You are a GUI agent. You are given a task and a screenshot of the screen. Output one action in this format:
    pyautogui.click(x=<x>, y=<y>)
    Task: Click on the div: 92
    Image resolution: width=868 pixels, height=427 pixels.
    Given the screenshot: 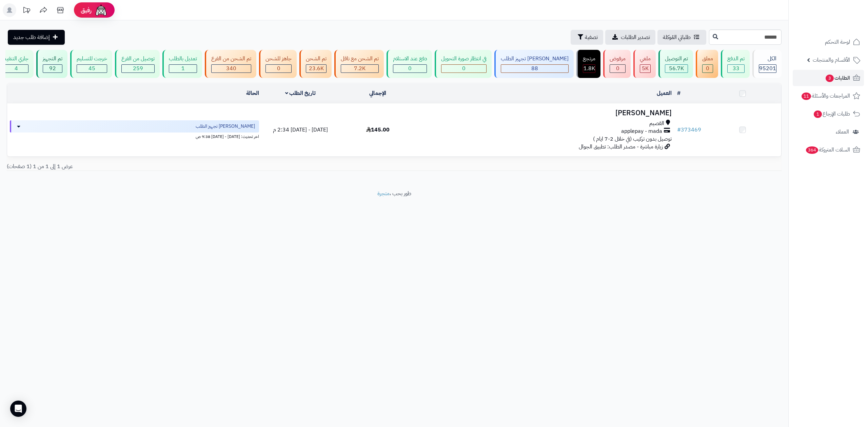 What is the action you would take?
    pyautogui.click(x=53, y=68)
    